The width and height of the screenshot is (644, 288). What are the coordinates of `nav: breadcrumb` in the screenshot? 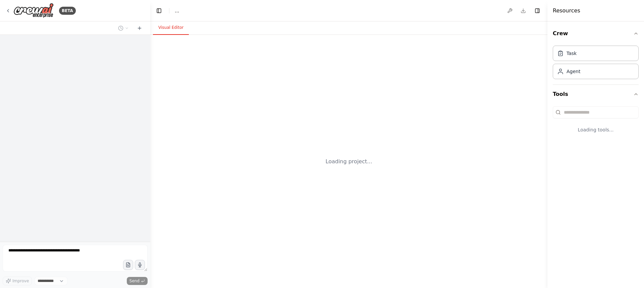 It's located at (177, 11).